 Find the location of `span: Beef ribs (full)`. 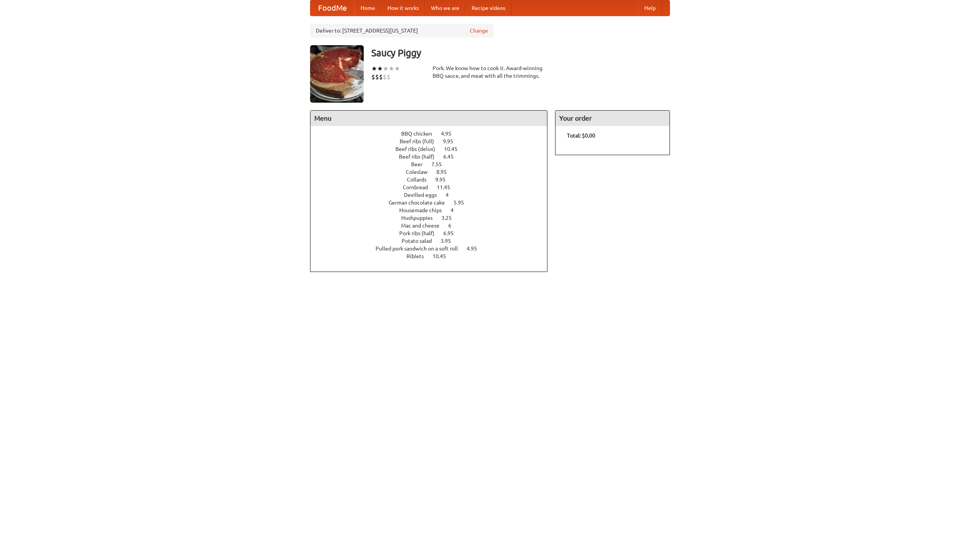

span: Beef ribs (full) is located at coordinates (420, 141).